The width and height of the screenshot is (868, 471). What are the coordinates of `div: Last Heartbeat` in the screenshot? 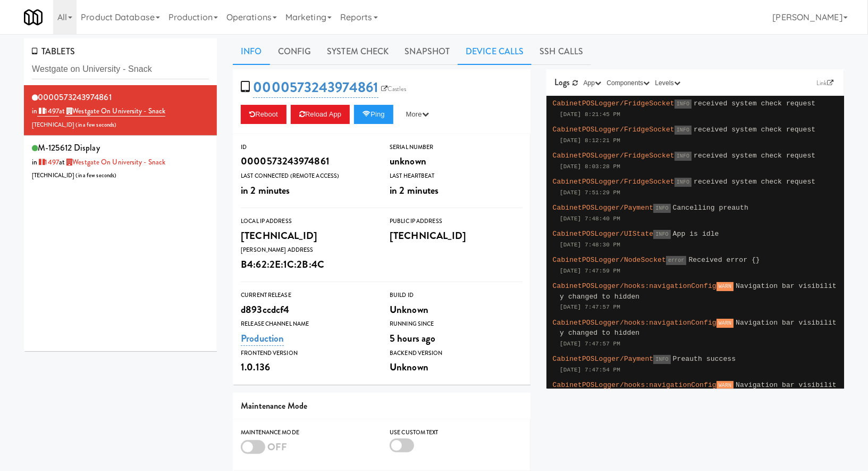 It's located at (456, 177).